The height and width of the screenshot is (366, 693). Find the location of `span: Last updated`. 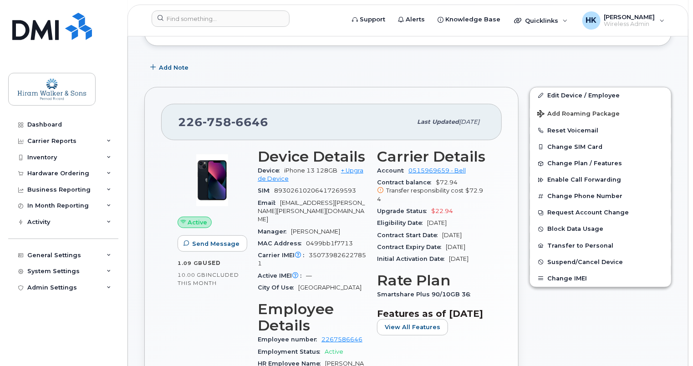

span: Last updated is located at coordinates (438, 122).